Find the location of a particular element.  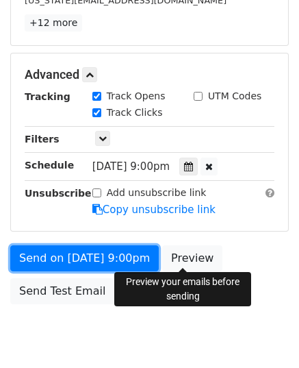

label: Track Opens is located at coordinates (136, 96).